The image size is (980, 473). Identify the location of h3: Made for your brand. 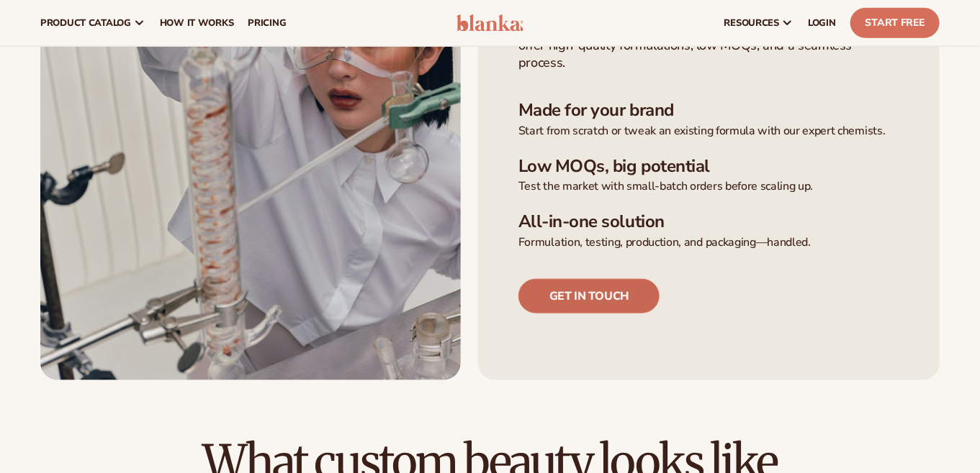
(708, 110).